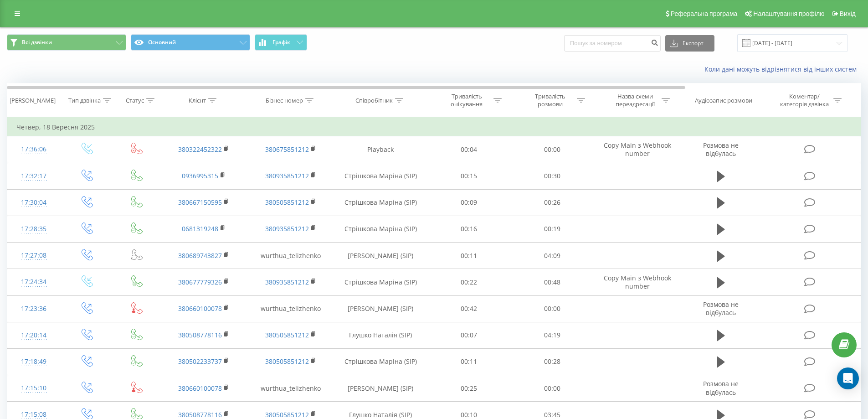 The height and width of the screenshot is (419, 868). What do you see at coordinates (84, 100) in the screenshot?
I see `div: Тип дзвінка` at bounding box center [84, 100].